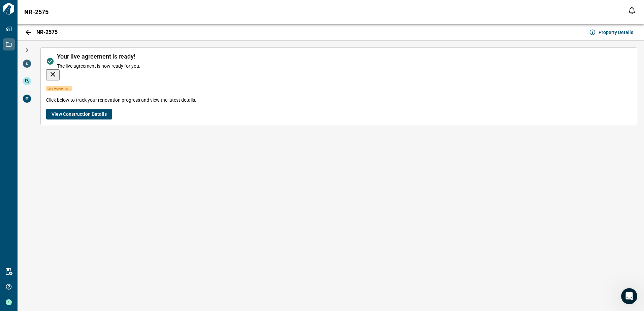 This screenshot has height=311, width=644. What do you see at coordinates (79, 114) in the screenshot?
I see `span: View Construction Details` at bounding box center [79, 114].